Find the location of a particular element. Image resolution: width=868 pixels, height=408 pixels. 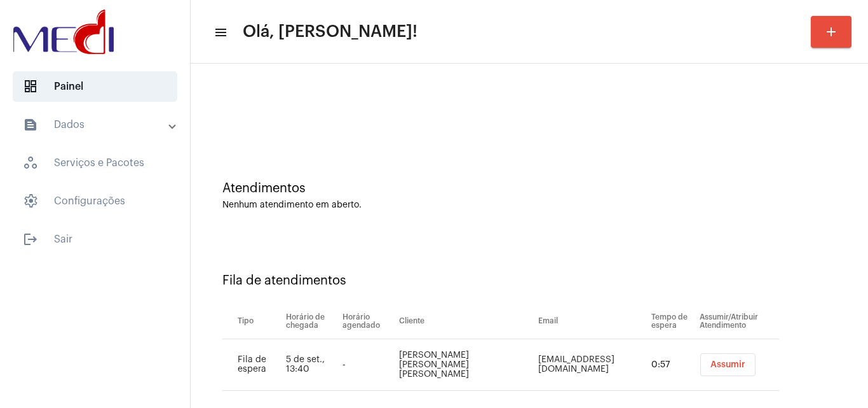

th: Horário agendado is located at coordinates (368, 321).